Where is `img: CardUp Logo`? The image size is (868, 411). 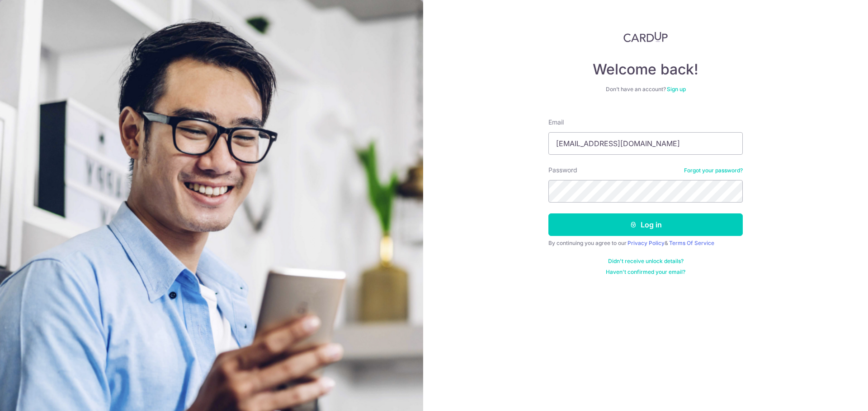
img: CardUp Logo is located at coordinates (645, 37).